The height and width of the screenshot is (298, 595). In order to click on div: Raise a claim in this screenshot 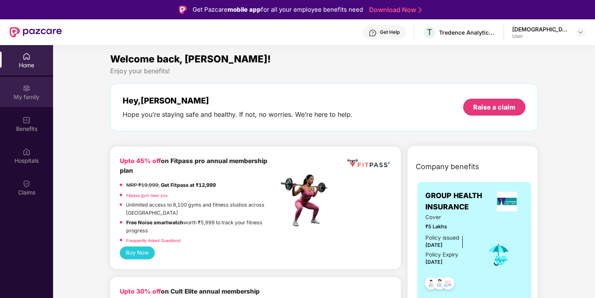, I will do `click(494, 107)`.